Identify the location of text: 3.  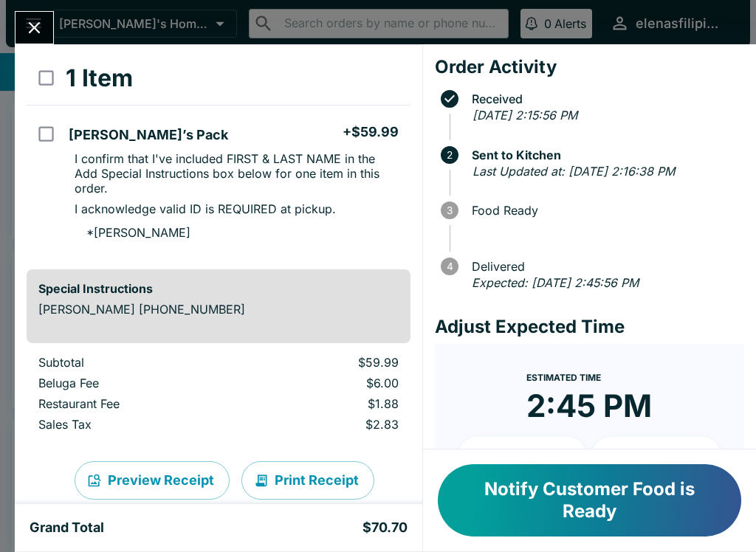
(450, 211).